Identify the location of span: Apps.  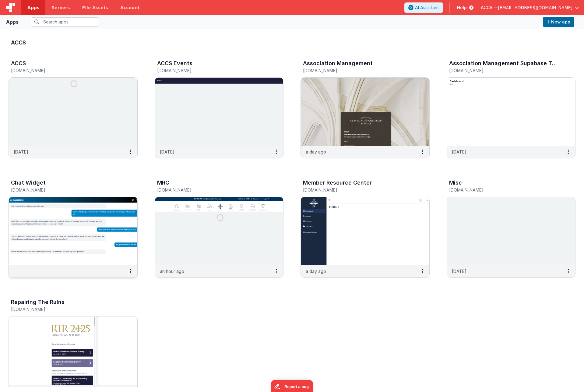
(33, 8).